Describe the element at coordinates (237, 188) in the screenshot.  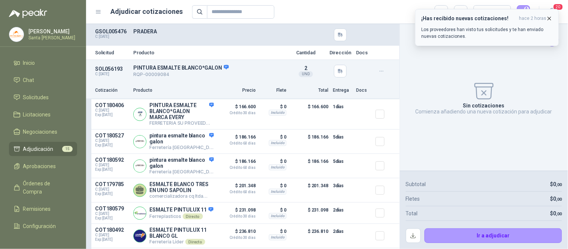
I see `p: $ 201.348` at that location.